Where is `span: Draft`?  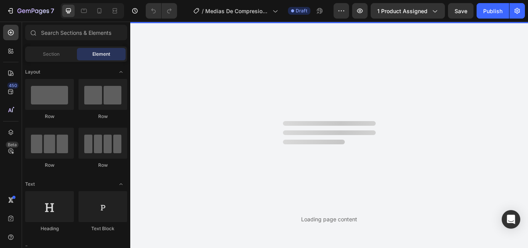 span: Draft is located at coordinates (301, 11).